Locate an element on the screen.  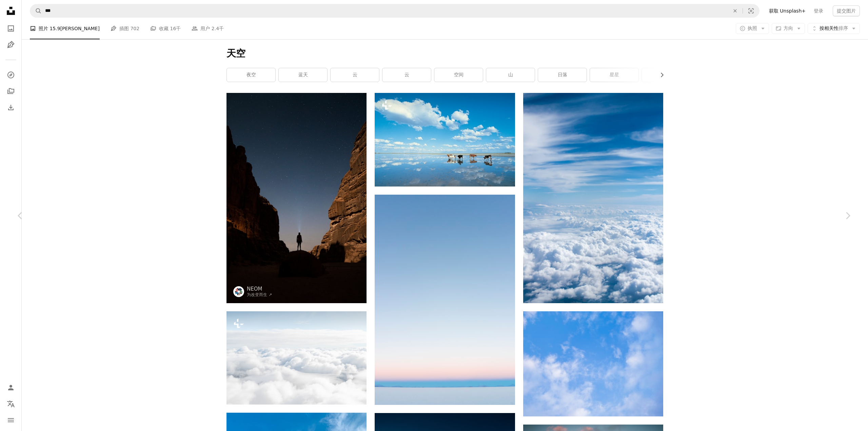
button: 视觉搜索 is located at coordinates (751, 11).